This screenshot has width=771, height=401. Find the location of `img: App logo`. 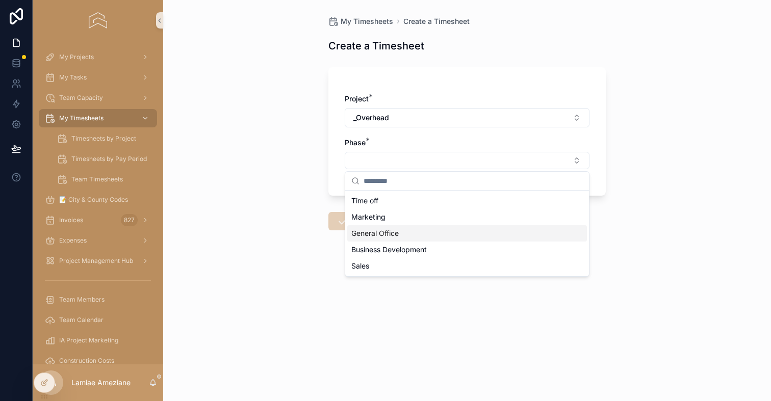

img: App logo is located at coordinates (97, 20).